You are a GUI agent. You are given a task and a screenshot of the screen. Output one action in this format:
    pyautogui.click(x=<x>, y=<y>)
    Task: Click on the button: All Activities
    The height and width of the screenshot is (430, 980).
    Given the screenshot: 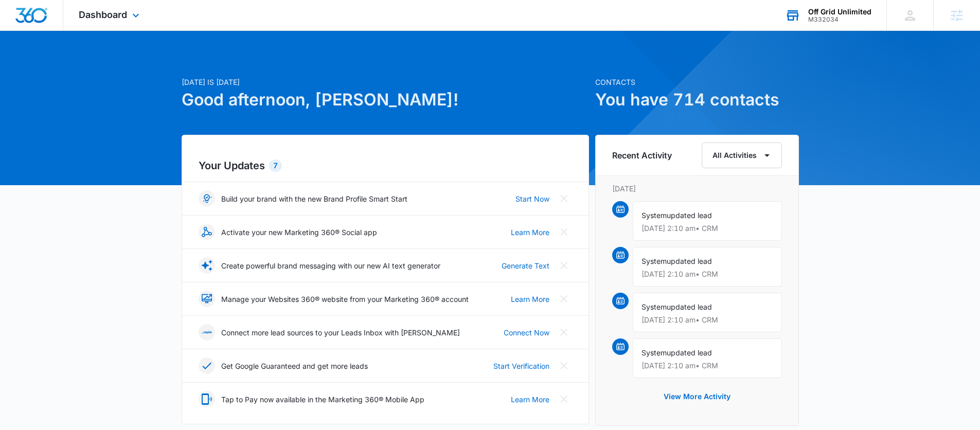 What is the action you would take?
    pyautogui.click(x=741, y=155)
    